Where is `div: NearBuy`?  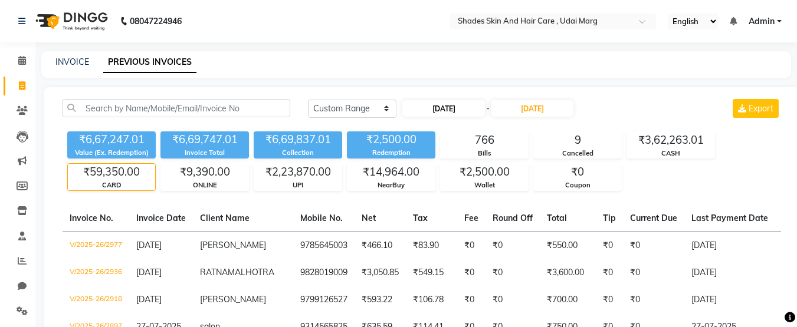
div: NearBuy is located at coordinates (391, 185).